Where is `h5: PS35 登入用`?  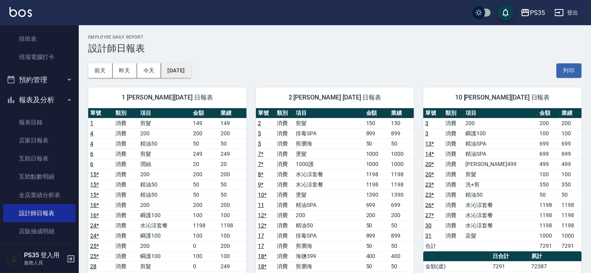
h5: PS35 登入用 is located at coordinates (44, 256).